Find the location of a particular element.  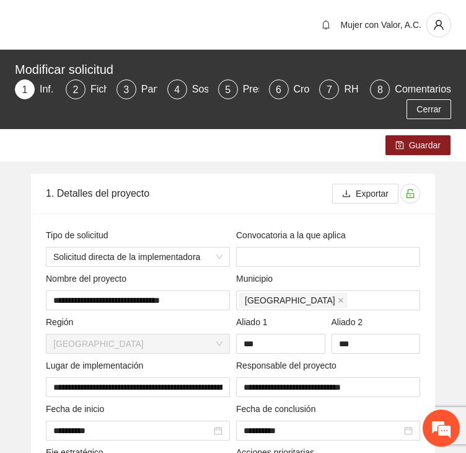

span: Aliado 1 is located at coordinates (254, 322).